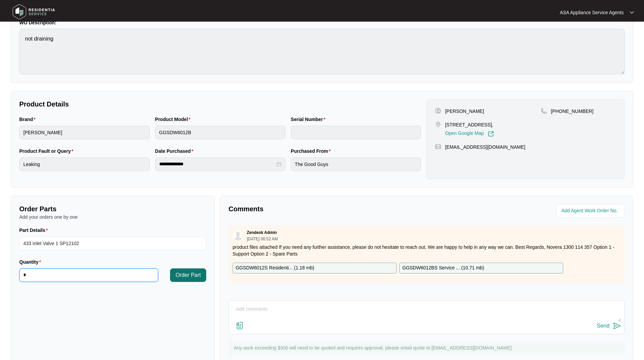 This screenshot has width=644, height=360. Describe the element at coordinates (312, 151) in the screenshot. I see `label: Purchased From` at that location.